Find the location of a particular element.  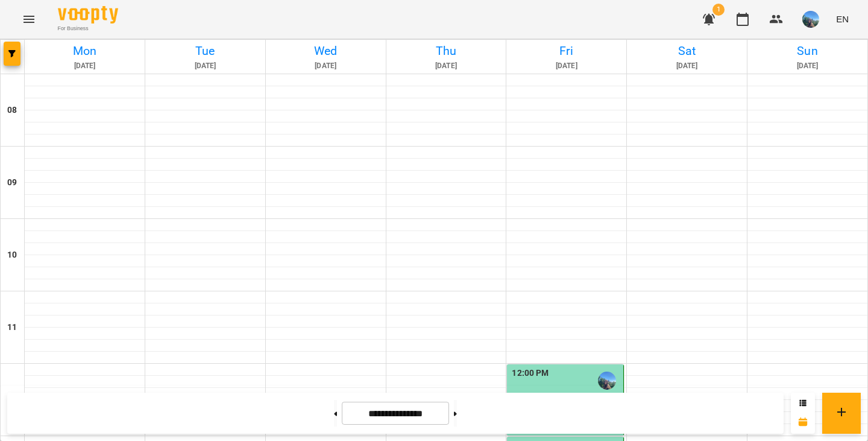

h6: Fri is located at coordinates (566, 51).